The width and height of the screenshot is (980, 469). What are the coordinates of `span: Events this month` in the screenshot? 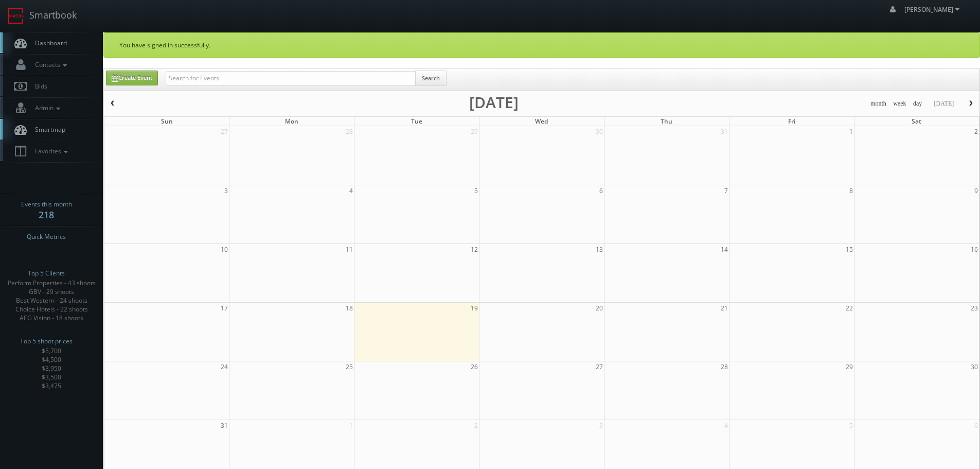 It's located at (46, 204).